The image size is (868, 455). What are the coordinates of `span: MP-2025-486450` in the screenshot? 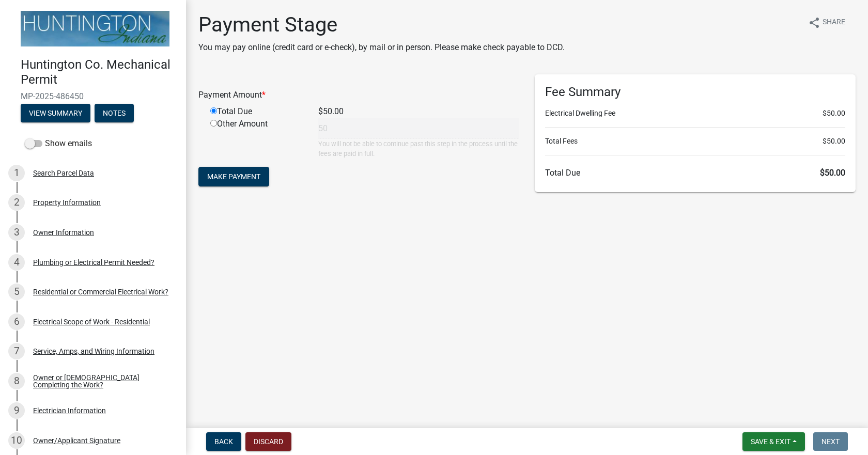 It's located at (93, 96).